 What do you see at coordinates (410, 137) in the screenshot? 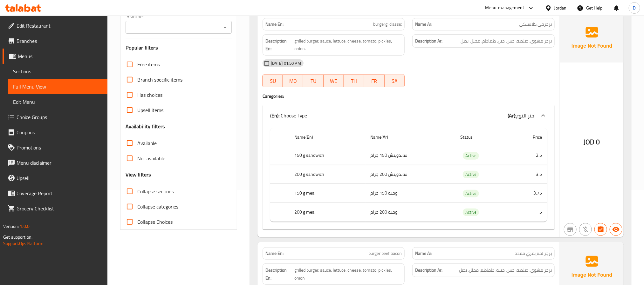
I see `th: Name(Ar)` at bounding box center [410, 137].